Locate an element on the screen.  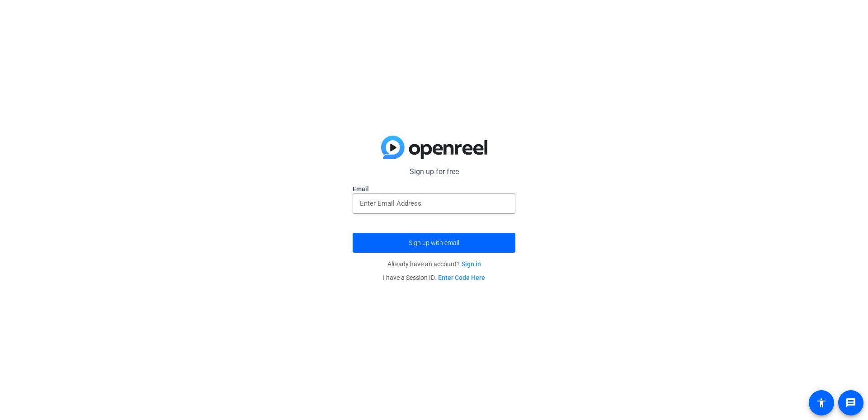
span: I have a Session ID. is located at coordinates (434, 278).